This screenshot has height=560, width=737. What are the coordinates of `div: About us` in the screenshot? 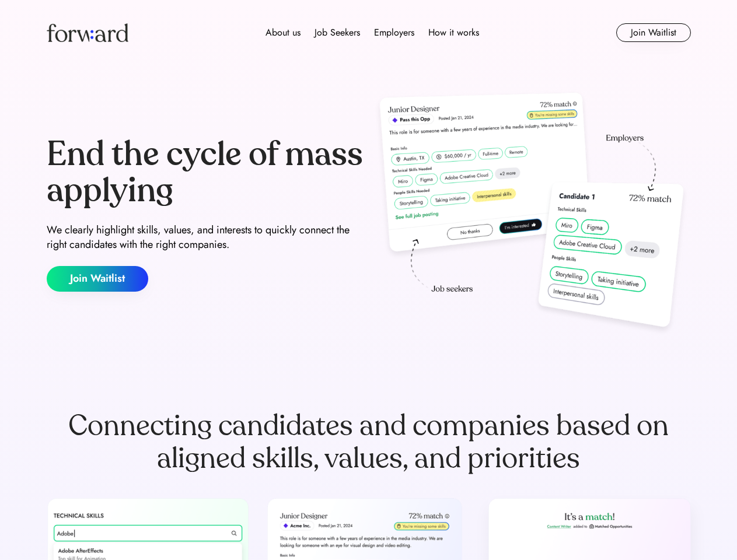 It's located at (283, 33).